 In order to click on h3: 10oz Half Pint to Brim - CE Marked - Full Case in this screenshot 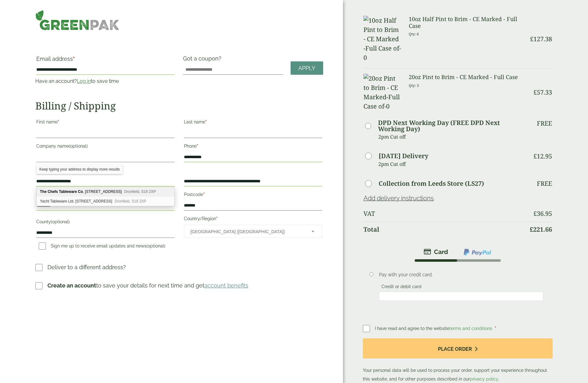, I will do `click(467, 22)`.